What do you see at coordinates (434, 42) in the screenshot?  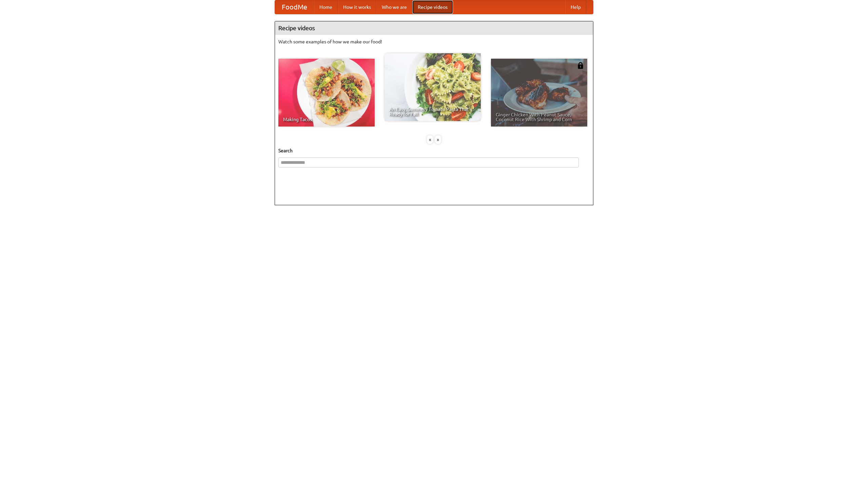 I see `p: Watch some examples of how we make our food!` at bounding box center [434, 42].